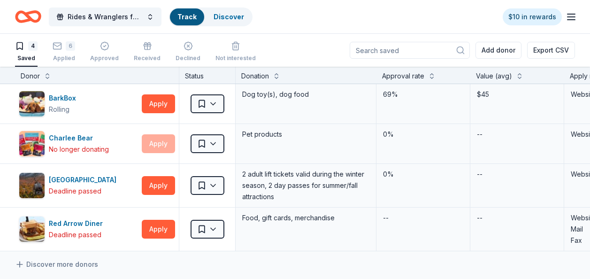 The image size is (590, 279). Describe the element at coordinates (410, 50) in the screenshot. I see `input: Search saved` at that location.